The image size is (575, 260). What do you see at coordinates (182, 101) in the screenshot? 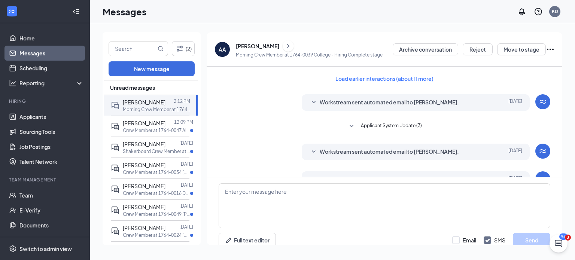
I see `p: 2:12 PM` at bounding box center [182, 101].